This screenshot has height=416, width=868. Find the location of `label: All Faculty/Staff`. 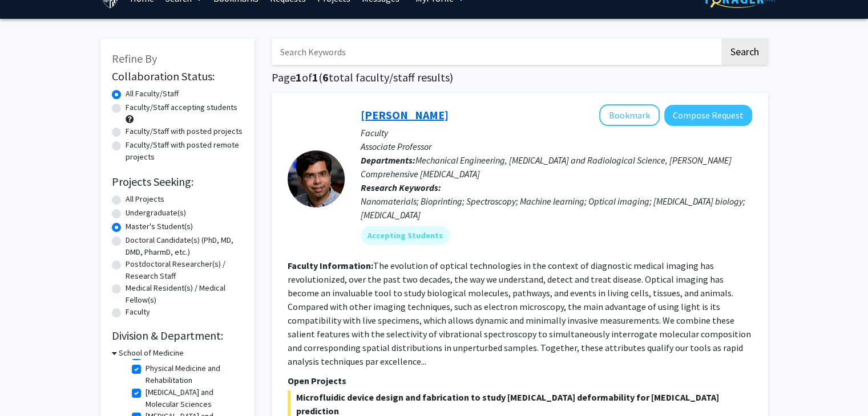

label: All Faculty/Staff is located at coordinates (151, 93).